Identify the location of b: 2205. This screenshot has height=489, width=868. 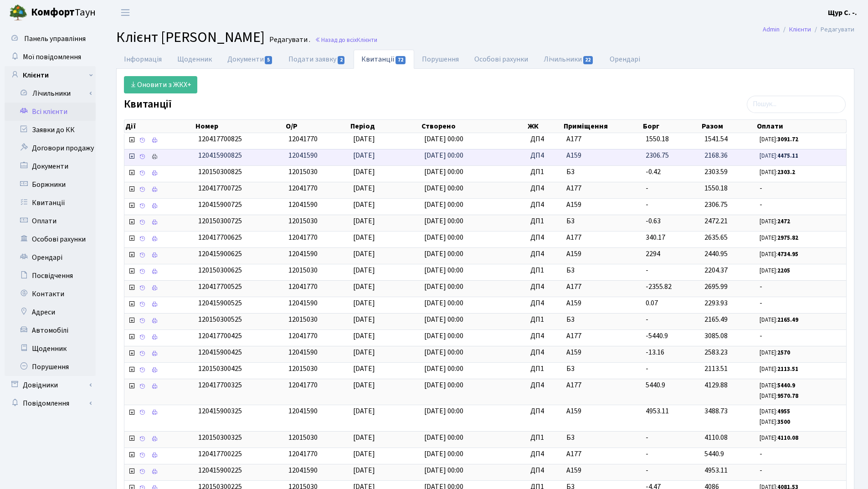
(784, 271).